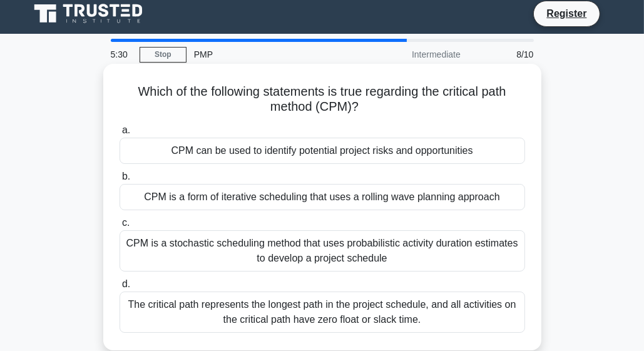 The width and height of the screenshot is (644, 351). What do you see at coordinates (126, 129) in the screenshot?
I see `span: a.` at bounding box center [126, 129].